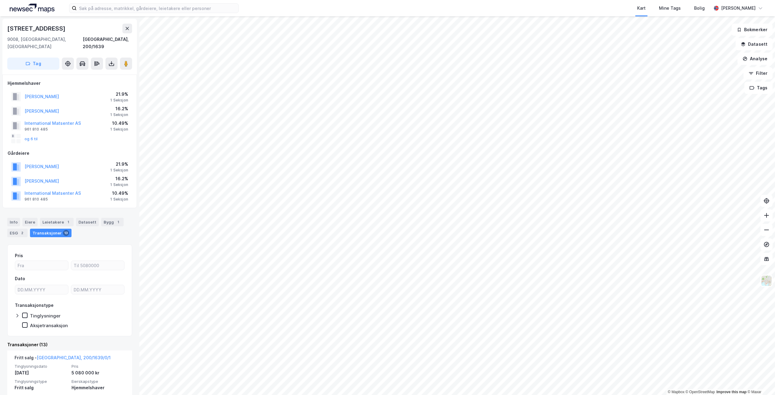  I want to click on img: logo.a4113a55bc3d86da70a041830d287a7e.svg, so click(32, 8).